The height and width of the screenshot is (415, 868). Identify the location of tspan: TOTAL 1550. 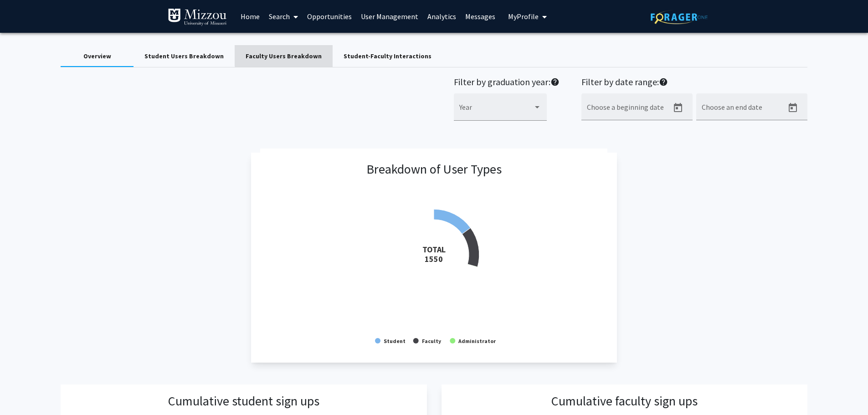
(433, 254).